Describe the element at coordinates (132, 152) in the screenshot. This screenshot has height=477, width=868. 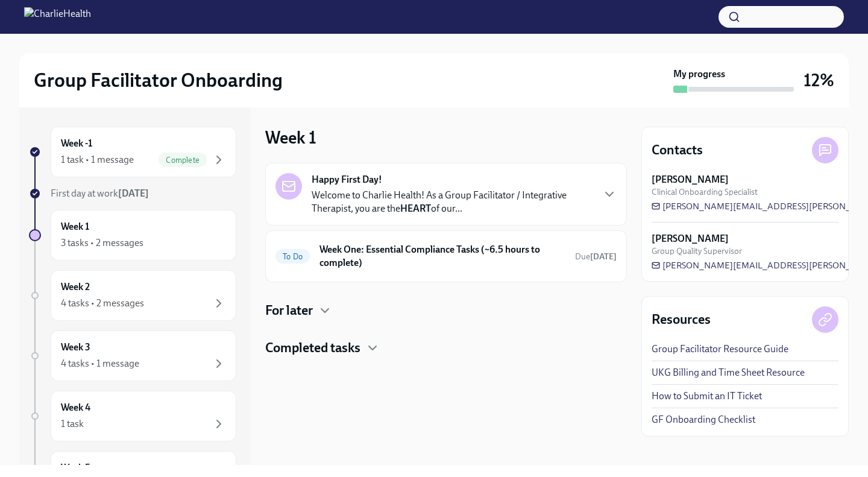
I see `a: Week -11 task • 1 messageComplete` at that location.